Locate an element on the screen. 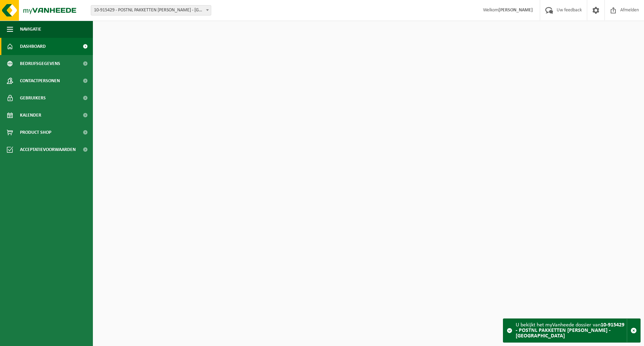  span: Gebruikers is located at coordinates (33, 98).